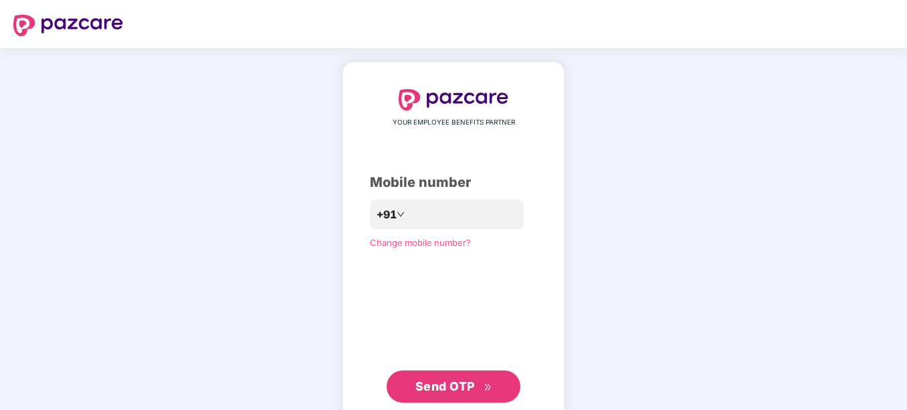  Describe the element at coordinates (420, 242) in the screenshot. I see `a: Change mobile number?` at that location.